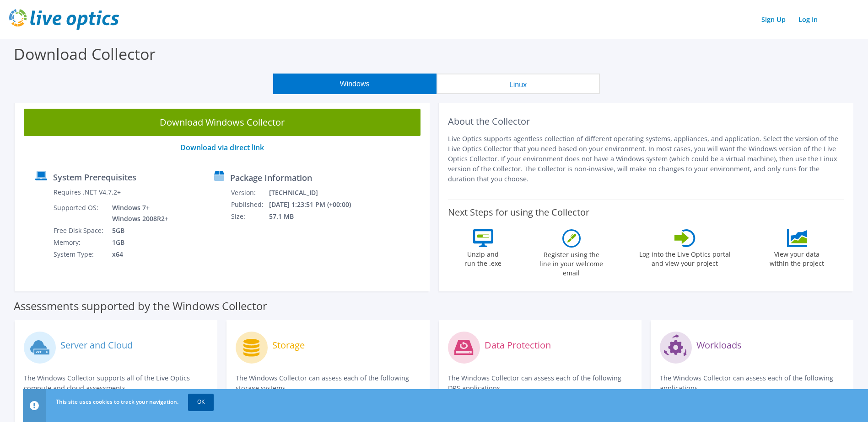  Describe the element at coordinates (719, 346) in the screenshot. I see `label: Workloads` at that location.